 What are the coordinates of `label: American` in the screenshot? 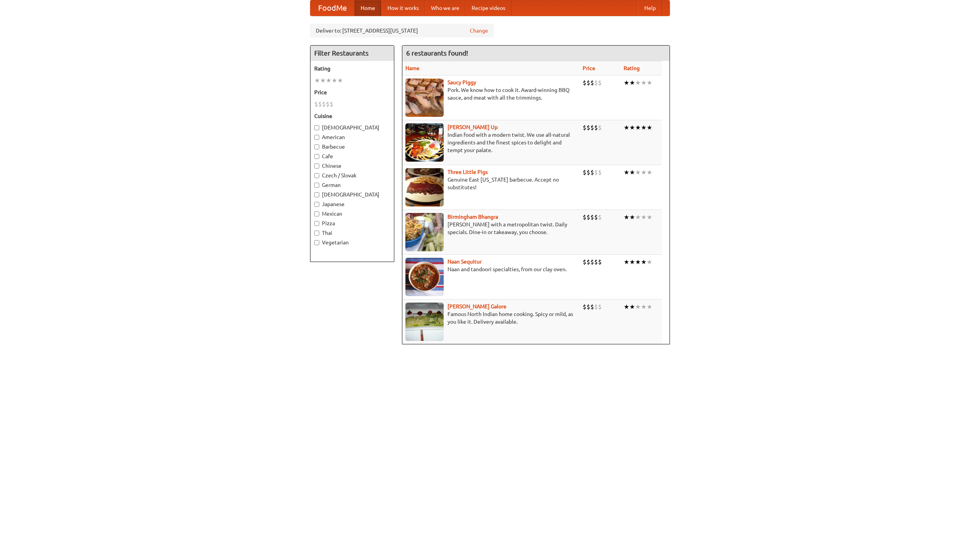 It's located at (352, 137).